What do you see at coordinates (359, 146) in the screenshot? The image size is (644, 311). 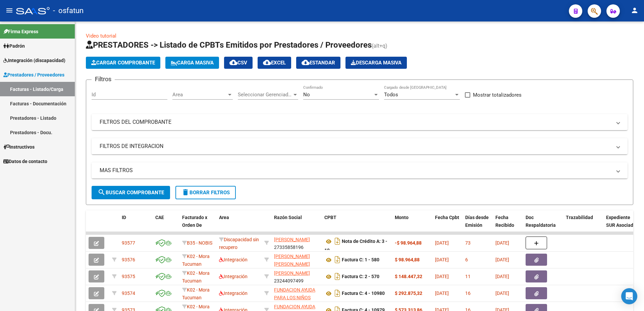 I see `mat-expansion-panel-header: FILTROS DE INTEGRACION` at bounding box center [359, 146].